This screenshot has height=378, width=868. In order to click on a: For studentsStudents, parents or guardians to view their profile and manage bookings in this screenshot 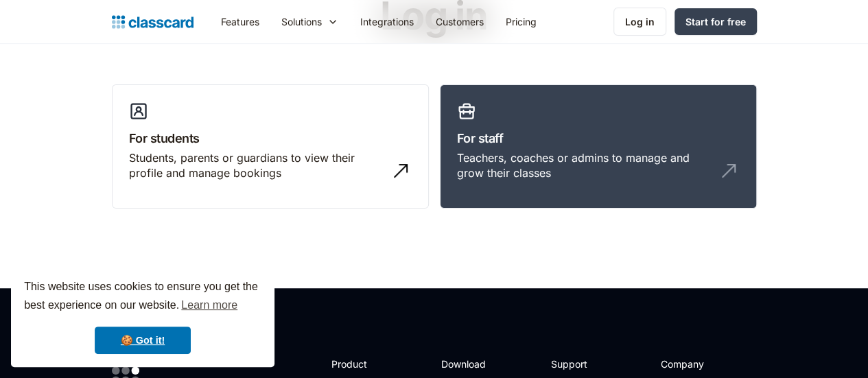, I will do `click(271, 147)`.